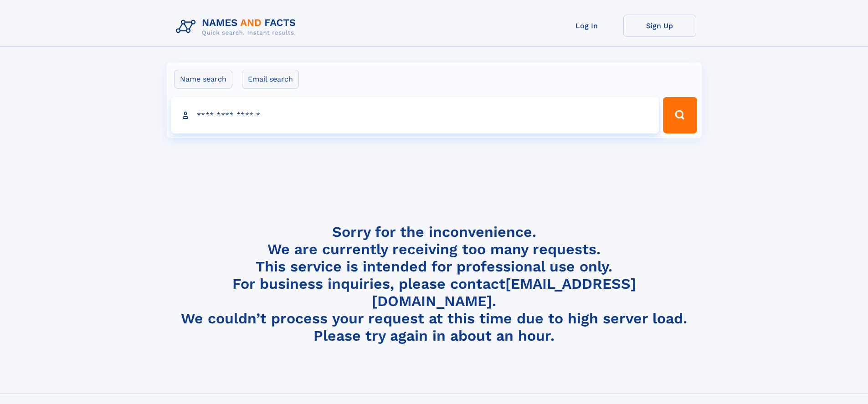 This screenshot has width=868, height=404. What do you see at coordinates (270, 79) in the screenshot?
I see `label: Email search` at bounding box center [270, 79].